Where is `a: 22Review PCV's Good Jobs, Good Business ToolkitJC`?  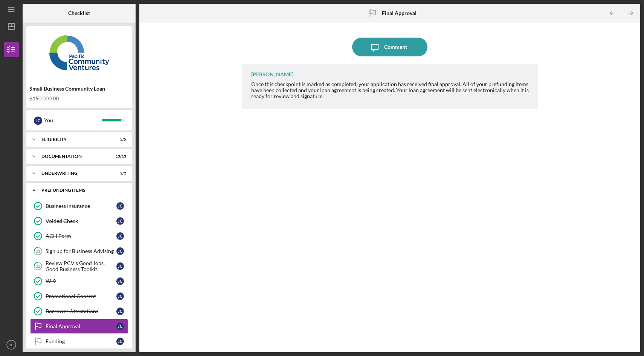 a: 22Review PCV's Good Jobs, Good Business ToolkitJC is located at coordinates (79, 266).